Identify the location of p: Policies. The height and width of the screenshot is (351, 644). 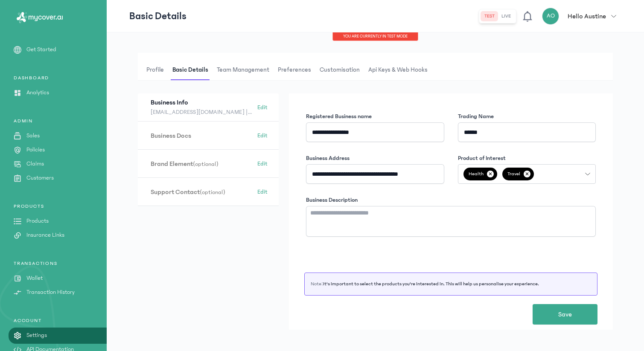
(35, 150).